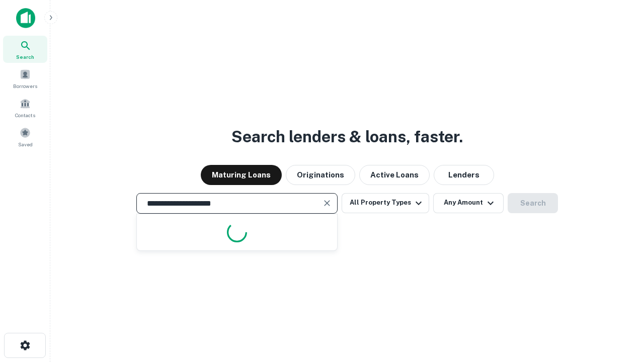 This screenshot has height=362, width=644. Describe the element at coordinates (25, 108) in the screenshot. I see `a: Contacts` at that location.